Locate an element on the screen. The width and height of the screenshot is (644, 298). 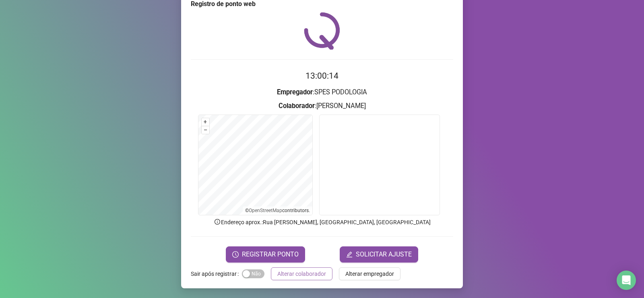
span: Alterar colaborador is located at coordinates (301, 273).